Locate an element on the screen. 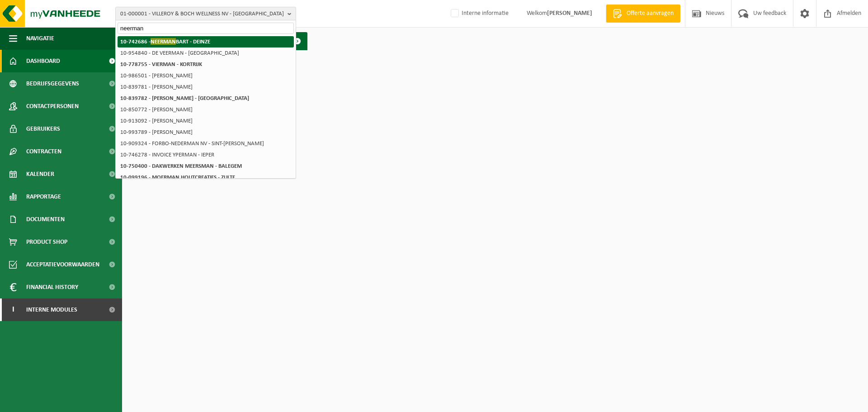 Image resolution: width=868 pixels, height=412 pixels. span: Interne modules is located at coordinates (52, 310).